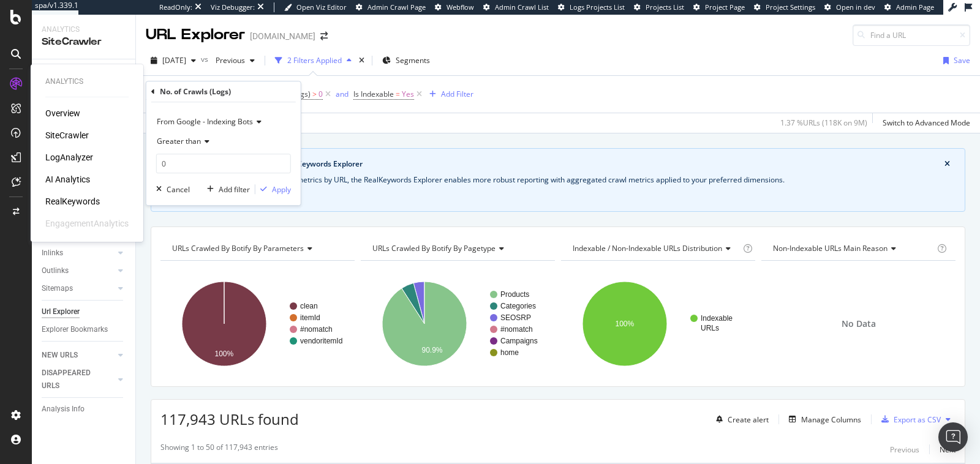  What do you see at coordinates (823, 420) in the screenshot?
I see `button: Manage Columns` at bounding box center [823, 420].